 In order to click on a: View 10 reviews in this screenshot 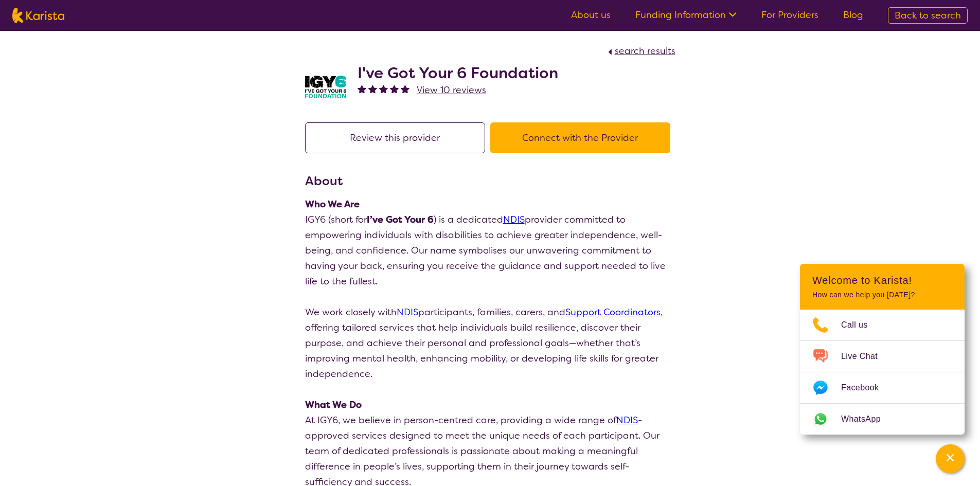, I will do `click(451, 90)`.